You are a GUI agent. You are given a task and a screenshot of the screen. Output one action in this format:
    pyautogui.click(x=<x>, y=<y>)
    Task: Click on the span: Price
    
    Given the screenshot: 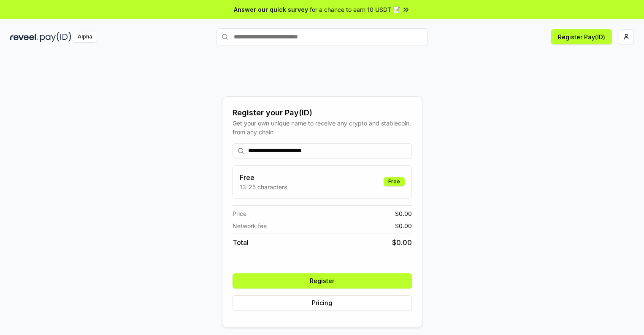 What is the action you would take?
    pyautogui.click(x=239, y=213)
    